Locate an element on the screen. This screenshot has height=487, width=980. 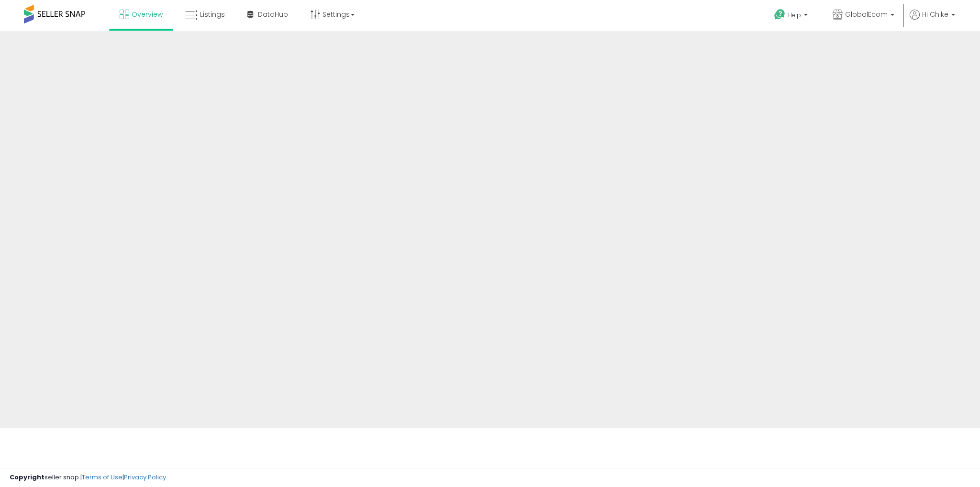
span: GlobalEcom is located at coordinates (866, 14).